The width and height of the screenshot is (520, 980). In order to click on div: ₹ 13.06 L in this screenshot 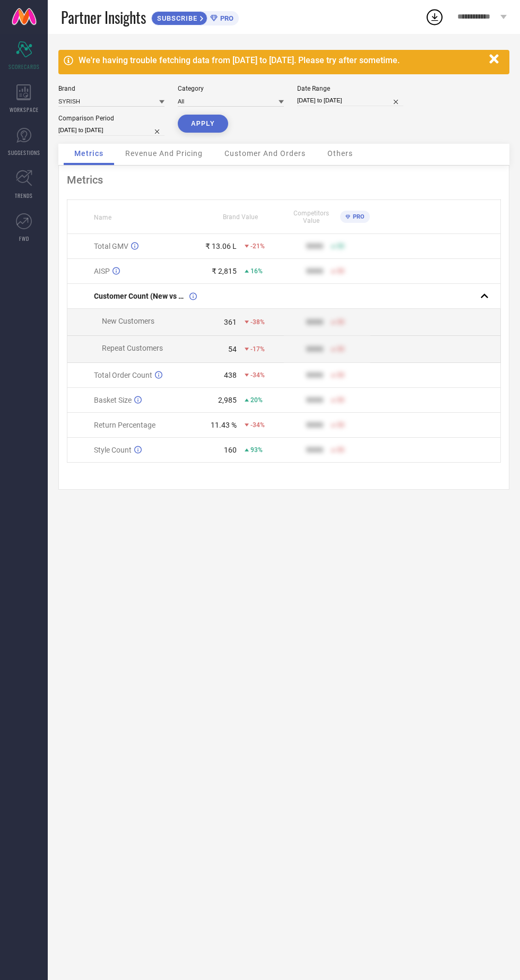, I will do `click(221, 246)`.